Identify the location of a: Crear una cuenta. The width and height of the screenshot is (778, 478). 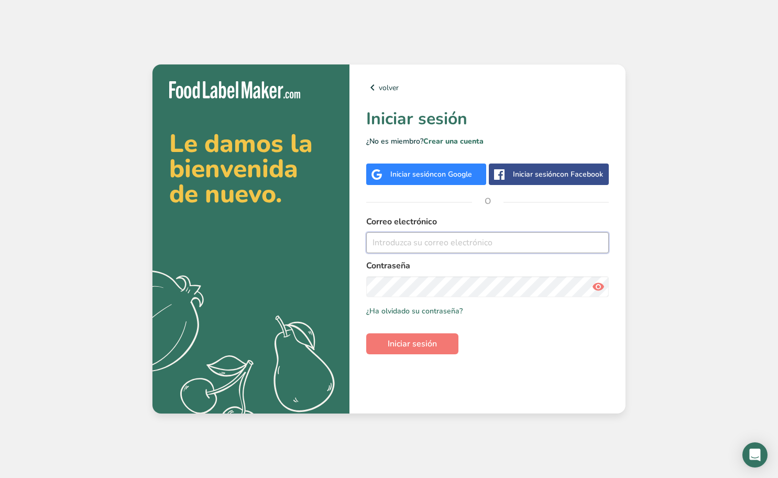
(453, 141).